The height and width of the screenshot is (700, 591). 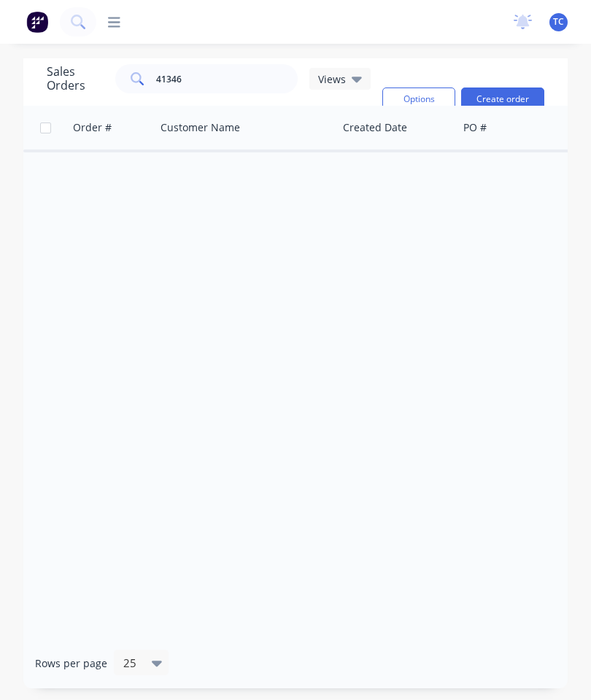 What do you see at coordinates (475, 128) in the screenshot?
I see `div: PO #` at bounding box center [475, 128].